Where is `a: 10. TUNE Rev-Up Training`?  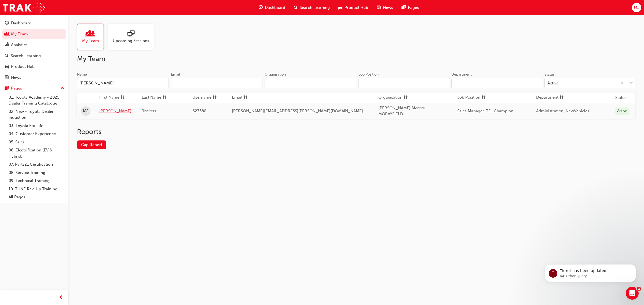 a: 10. TUNE Rev-Up Training is located at coordinates (36, 189).